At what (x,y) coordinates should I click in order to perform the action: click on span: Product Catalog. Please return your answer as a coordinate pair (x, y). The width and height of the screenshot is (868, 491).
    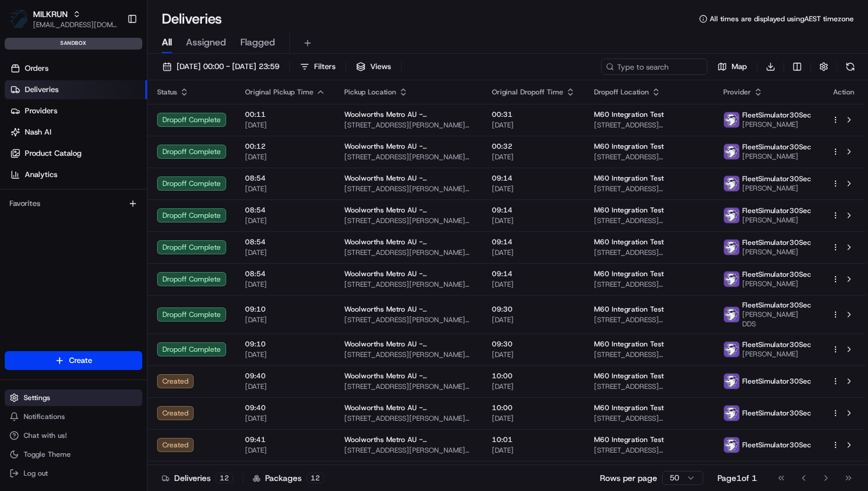
    Looking at the image, I should click on (53, 153).